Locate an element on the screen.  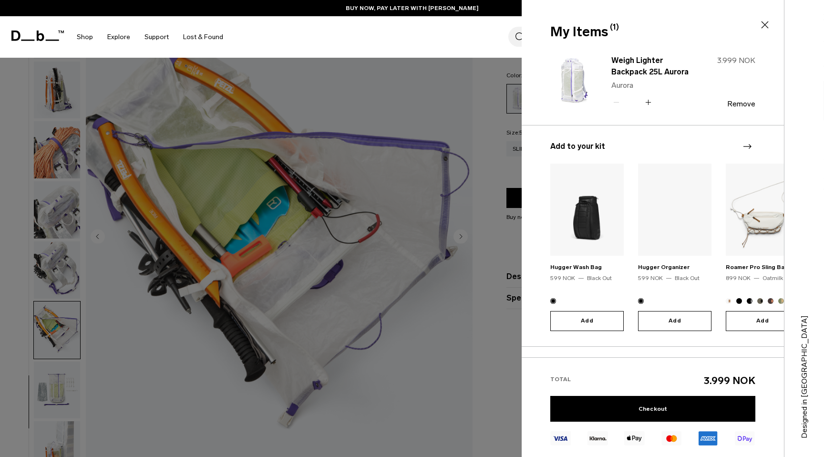
button: Homegrown with Lu is located at coordinates (771, 301).